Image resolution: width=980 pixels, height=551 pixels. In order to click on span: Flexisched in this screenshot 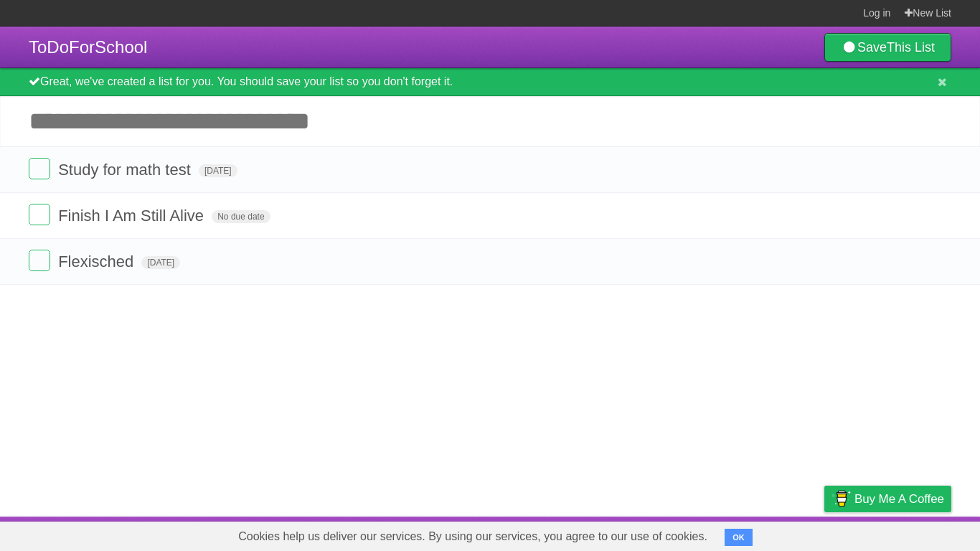, I will do `click(98, 261)`.